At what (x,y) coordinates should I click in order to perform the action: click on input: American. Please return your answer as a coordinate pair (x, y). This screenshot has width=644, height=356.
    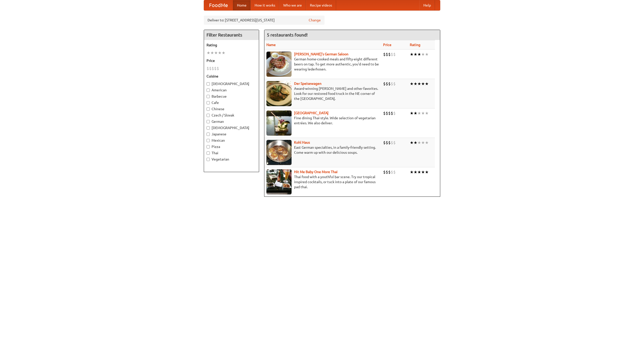
    Looking at the image, I should click on (208, 90).